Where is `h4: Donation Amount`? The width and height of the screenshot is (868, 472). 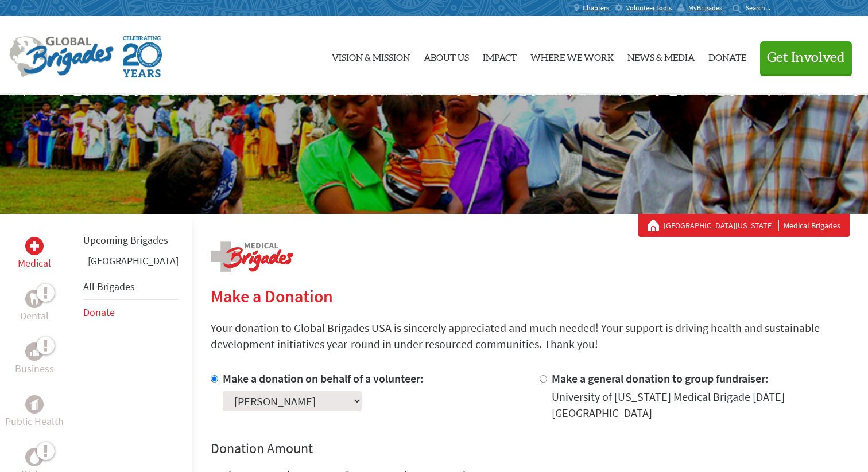 h4: Donation Amount is located at coordinates (530, 449).